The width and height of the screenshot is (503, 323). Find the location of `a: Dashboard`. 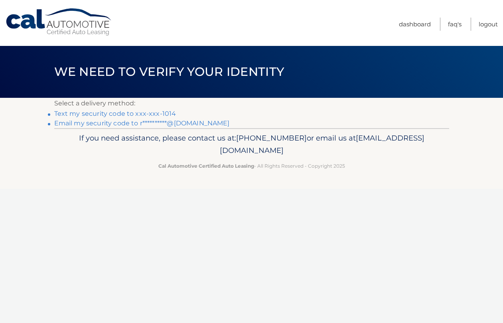

a: Dashboard is located at coordinates (415, 24).